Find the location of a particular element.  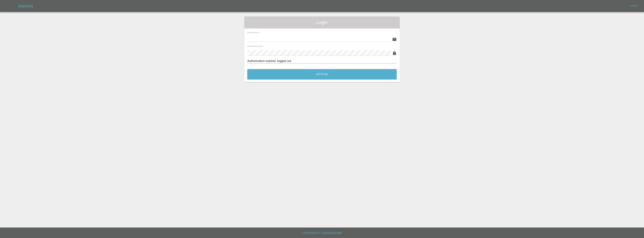

h5: Axioma is located at coordinates (25, 6).